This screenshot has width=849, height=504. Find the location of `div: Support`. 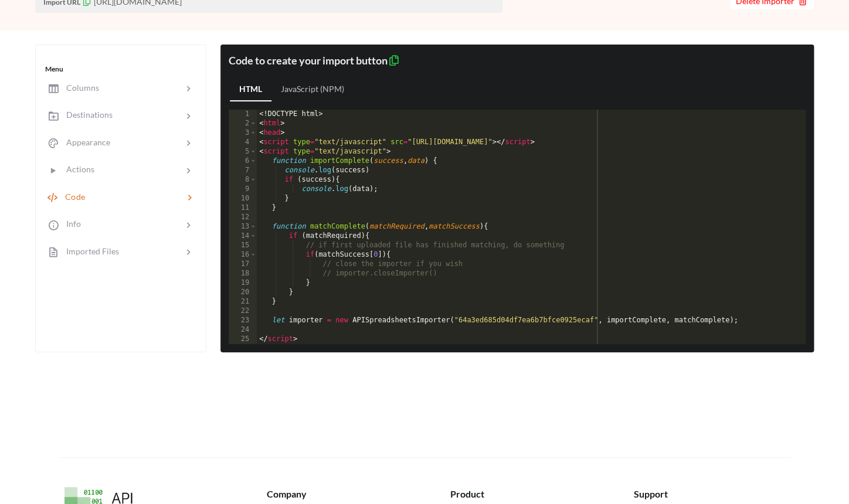

div: Support is located at coordinates (709, 495).